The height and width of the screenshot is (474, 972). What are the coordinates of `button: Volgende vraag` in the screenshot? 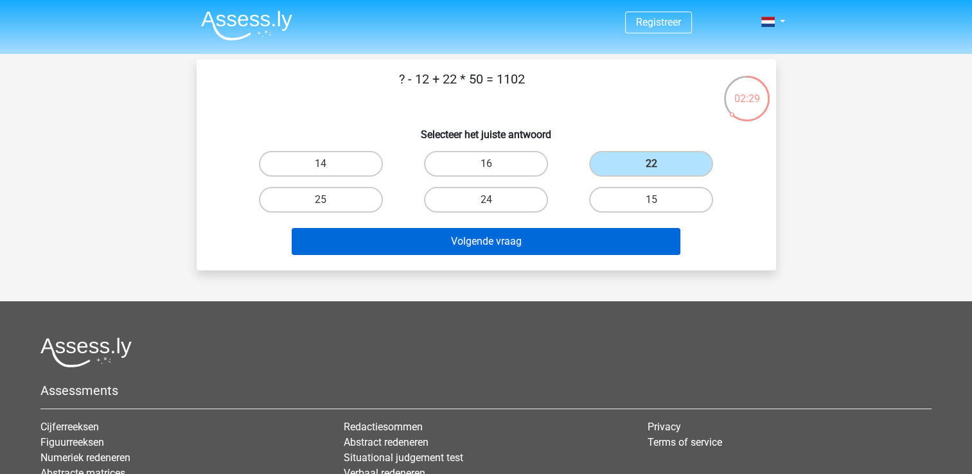 It's located at (486, 242).